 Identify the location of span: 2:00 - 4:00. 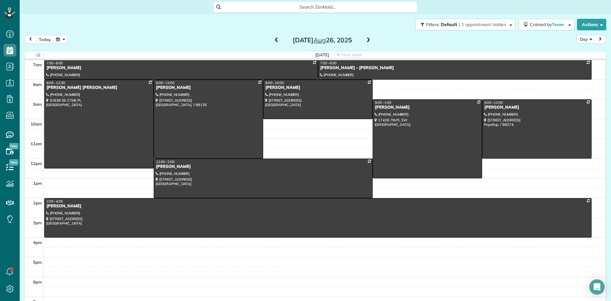
(55, 201).